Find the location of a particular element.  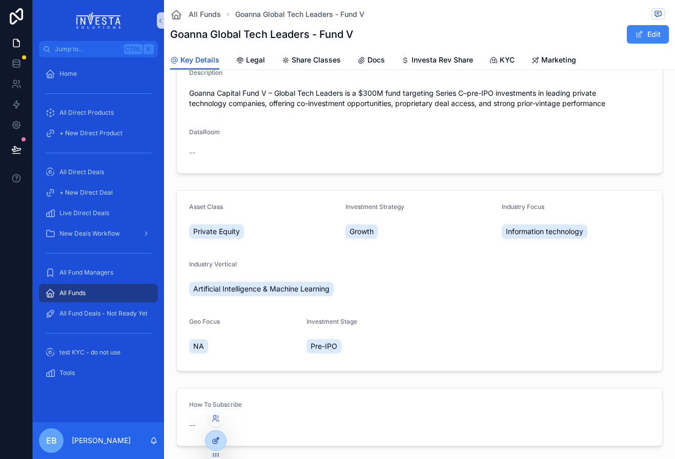

a: Legal is located at coordinates (250, 61).